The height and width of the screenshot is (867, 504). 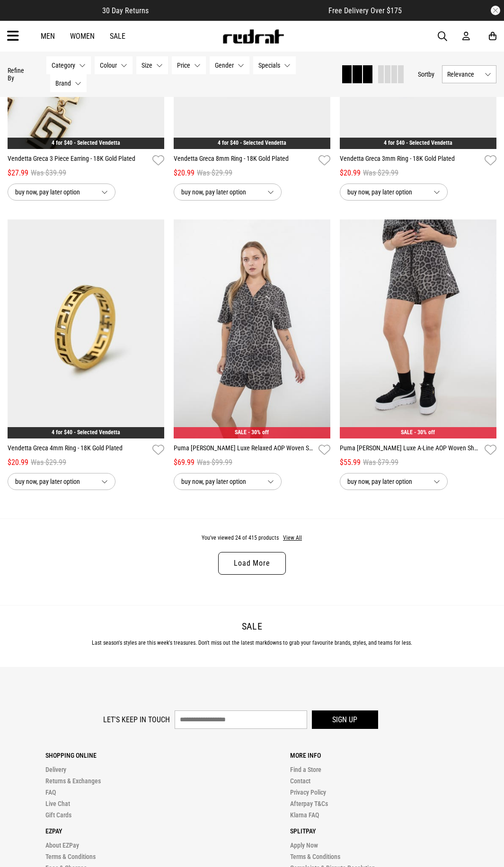 I want to click on button: Category, so click(x=69, y=66).